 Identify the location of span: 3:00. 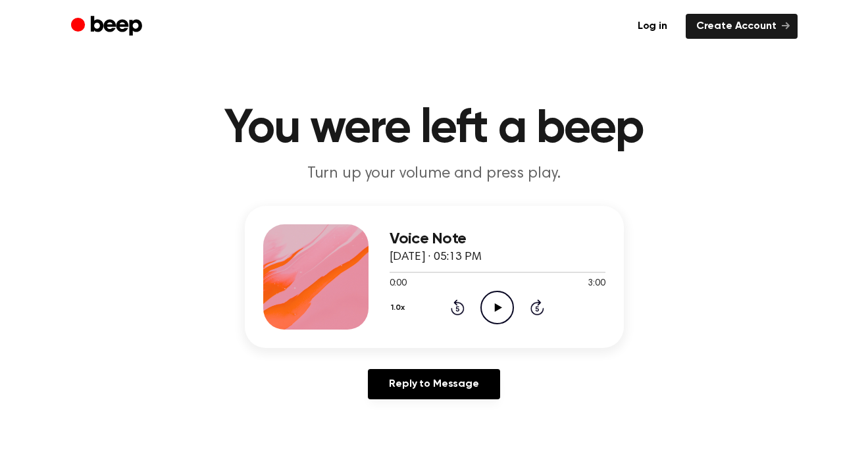
(596, 283).